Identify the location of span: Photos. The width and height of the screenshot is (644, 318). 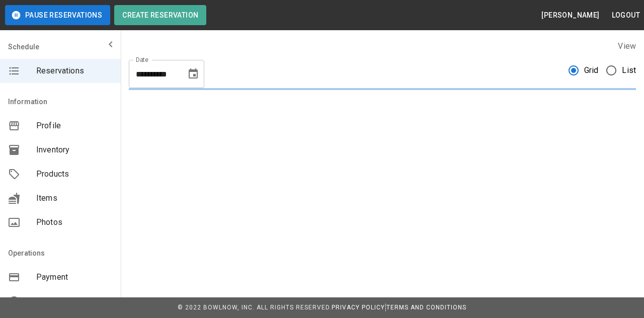
(74, 222).